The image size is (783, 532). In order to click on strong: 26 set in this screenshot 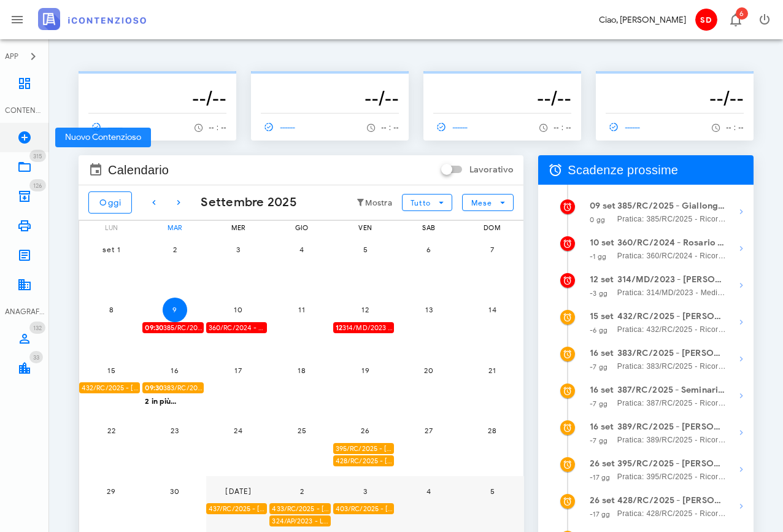, I will do `click(602, 500)`.